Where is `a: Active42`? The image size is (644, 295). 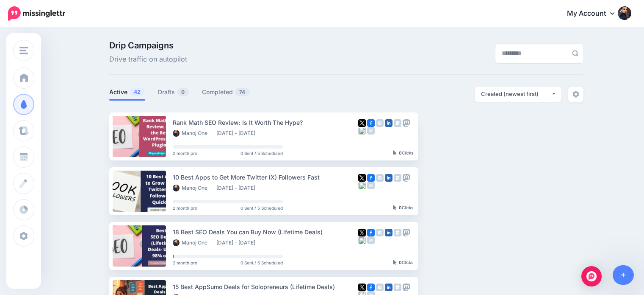 a: Active42 is located at coordinates (127, 92).